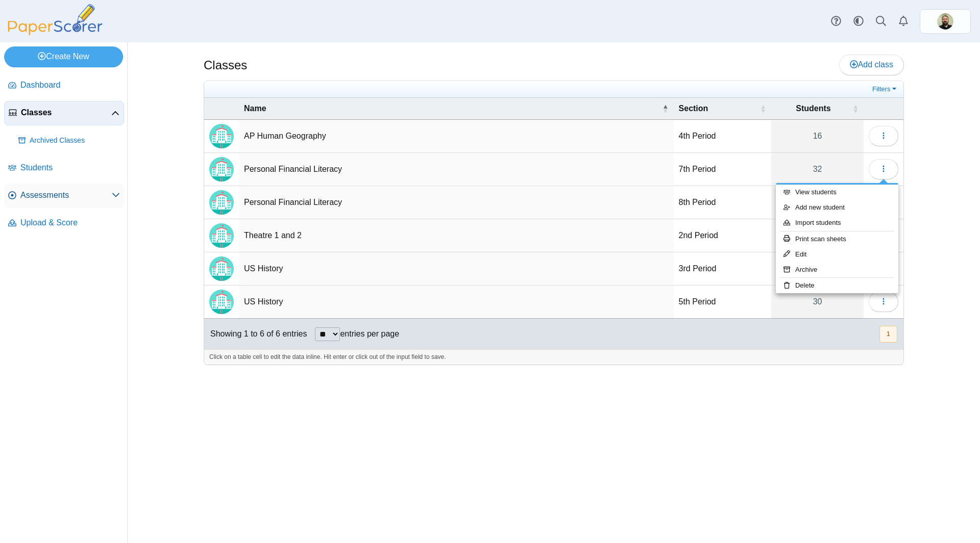 The image size is (980, 543). Describe the element at coordinates (225, 66) in the screenshot. I see `h1: Classes` at that location.